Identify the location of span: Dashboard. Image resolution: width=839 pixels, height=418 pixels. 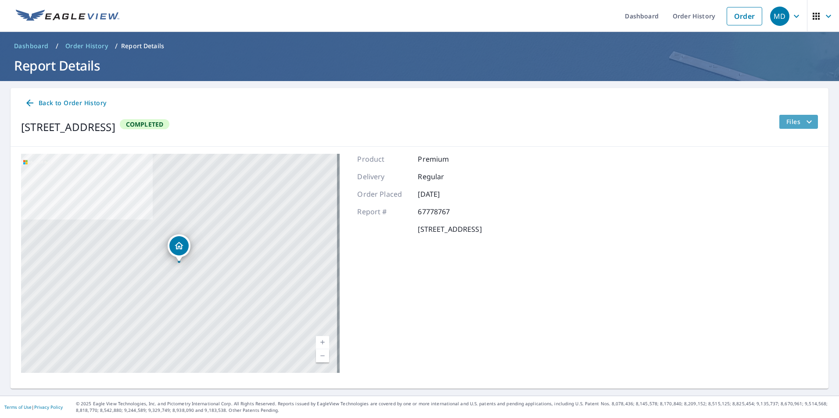
(31, 46).